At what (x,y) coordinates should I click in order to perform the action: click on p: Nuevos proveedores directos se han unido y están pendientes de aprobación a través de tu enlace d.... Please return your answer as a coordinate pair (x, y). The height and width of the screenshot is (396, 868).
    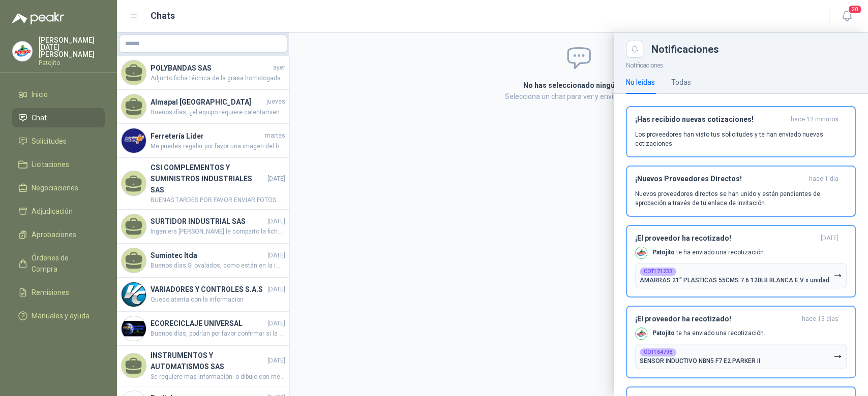
    Looking at the image, I should click on (741, 198).